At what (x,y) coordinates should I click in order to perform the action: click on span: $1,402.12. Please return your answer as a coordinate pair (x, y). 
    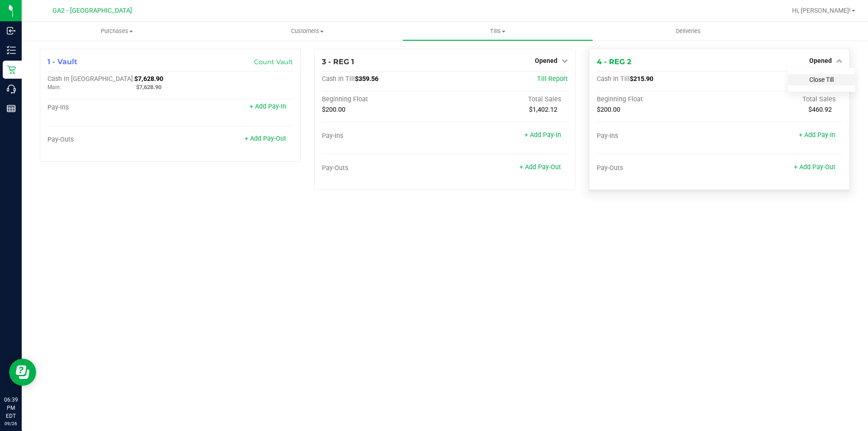
    Looking at the image, I should click on (543, 110).